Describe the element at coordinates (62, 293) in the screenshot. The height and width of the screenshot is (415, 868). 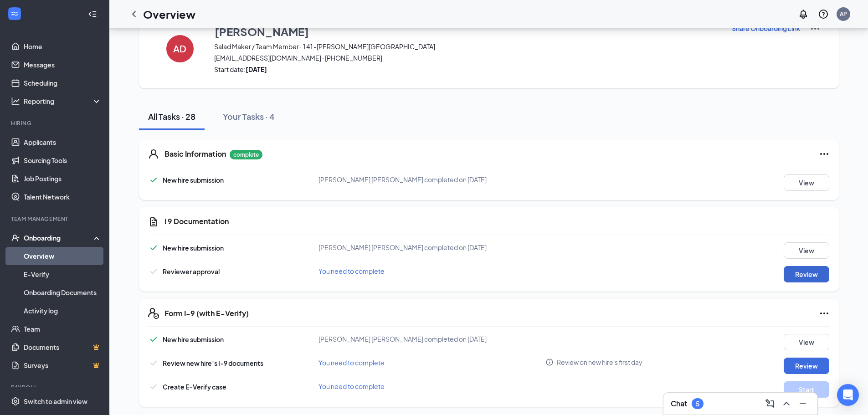
I see `a: Onboarding Documents` at that location.